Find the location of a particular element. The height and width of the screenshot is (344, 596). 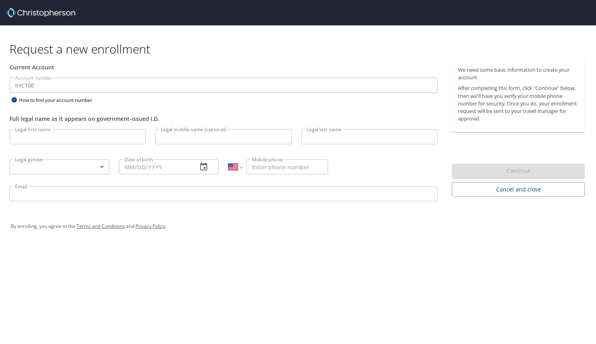

p: We need some basic information to create your account. is located at coordinates (518, 74).